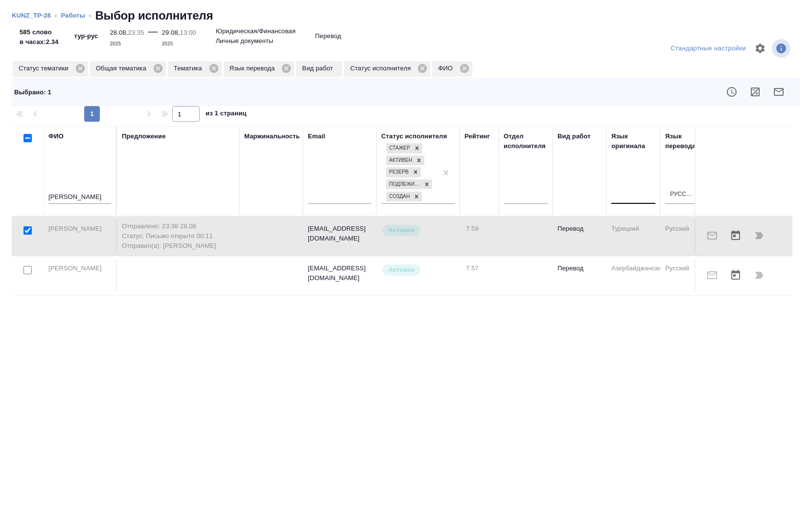  I want to click on p: 29.08,, so click(170, 32).